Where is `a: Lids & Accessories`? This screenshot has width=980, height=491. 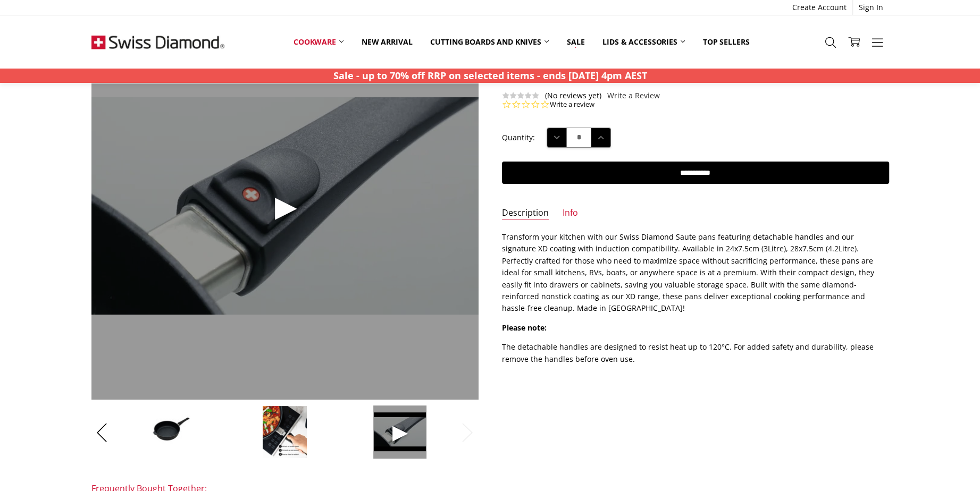 a: Lids & Accessories is located at coordinates (643, 42).